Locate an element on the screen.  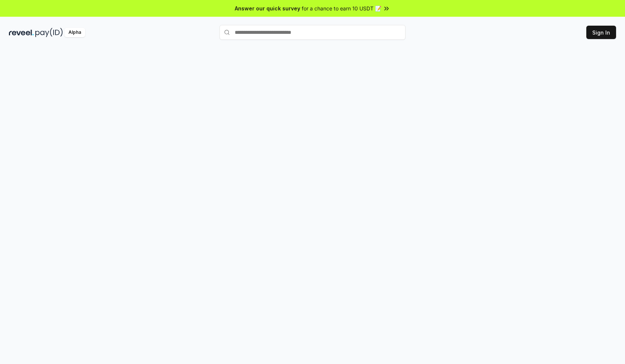
img: pay_id is located at coordinates (49, 32).